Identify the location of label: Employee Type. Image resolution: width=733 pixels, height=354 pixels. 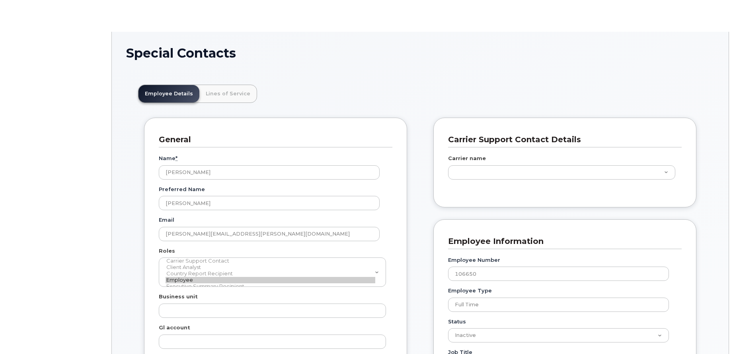
(470, 291).